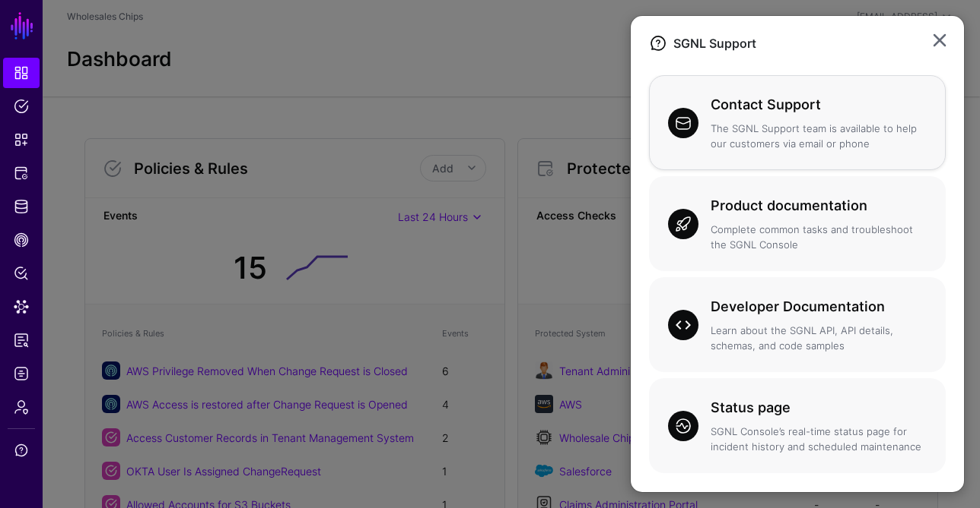 The image size is (980, 508). What do you see at coordinates (819, 408) in the screenshot?
I see `h3: Status page` at bounding box center [819, 408].